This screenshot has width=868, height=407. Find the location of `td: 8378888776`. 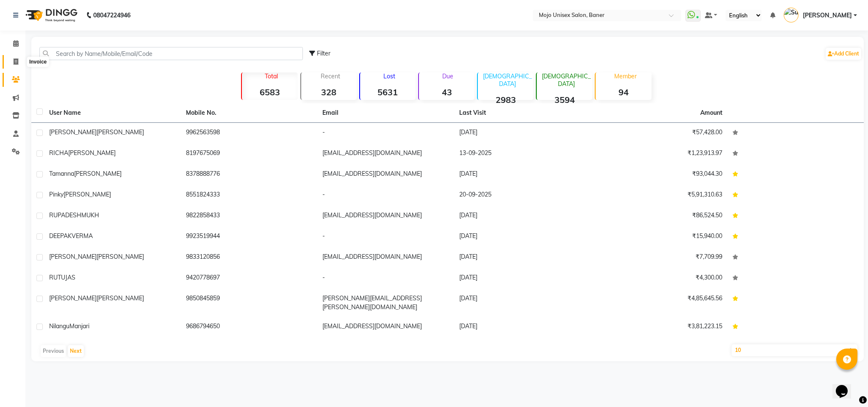

td: 8378888776 is located at coordinates (249, 175).